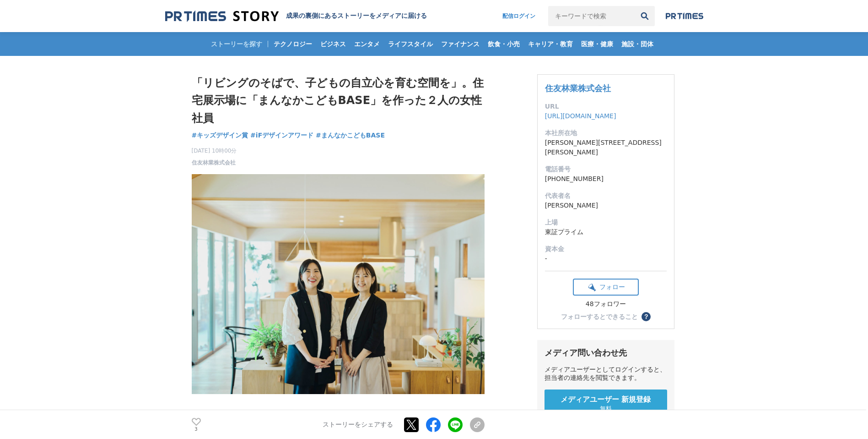  What do you see at coordinates (196, 429) in the screenshot?
I see `p: 3` at bounding box center [196, 429].